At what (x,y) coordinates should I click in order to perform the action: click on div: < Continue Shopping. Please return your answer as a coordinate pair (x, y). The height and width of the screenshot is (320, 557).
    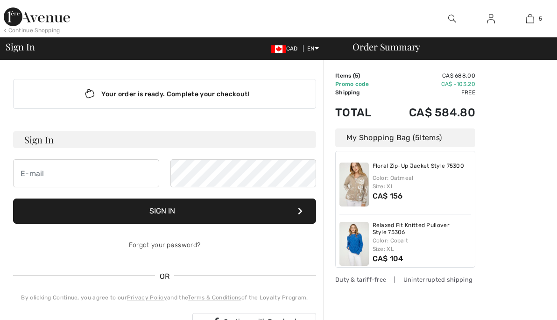
    Looking at the image, I should click on (32, 30).